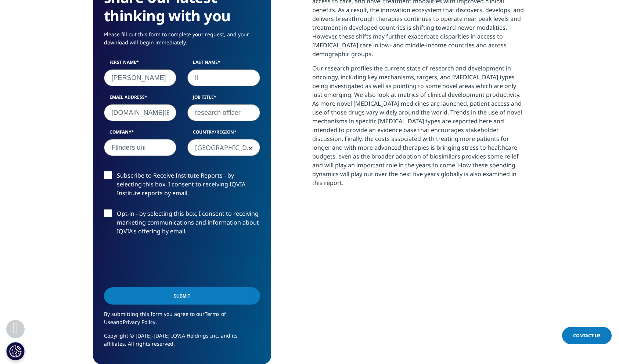 The height and width of the screenshot is (364, 619). What do you see at coordinates (224, 99) in the screenshot?
I see `label: Job Title` at bounding box center [224, 99].